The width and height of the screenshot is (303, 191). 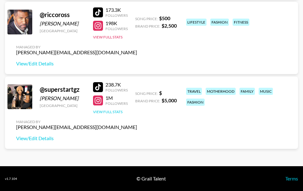 I want to click on div: @ superstartgz, so click(x=63, y=89).